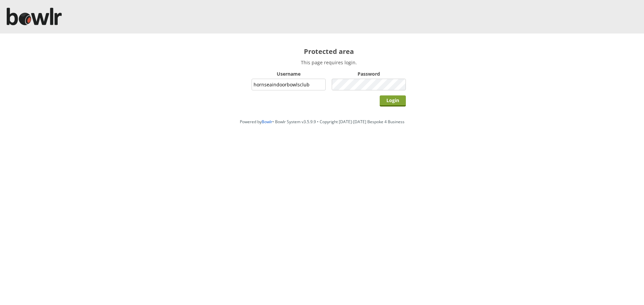 The height and width of the screenshot is (305, 644). What do you see at coordinates (289, 74) in the screenshot?
I see `label: Username` at bounding box center [289, 74].